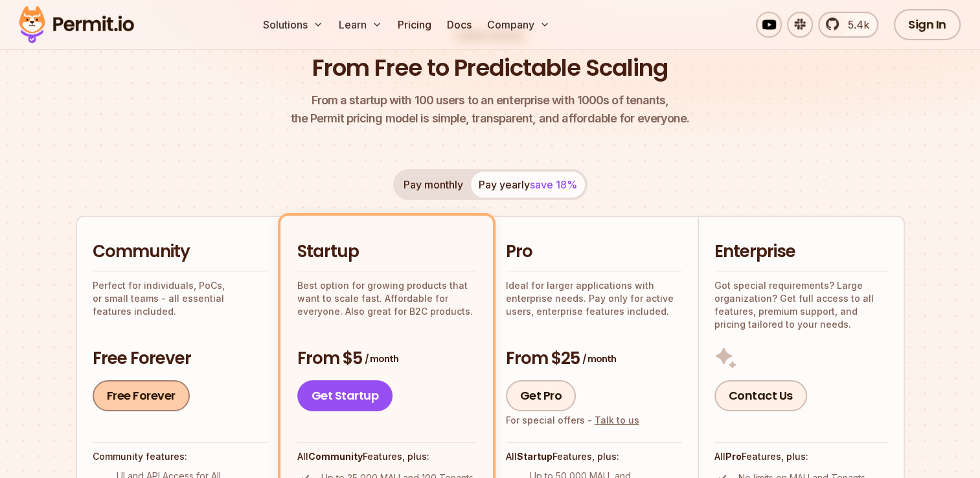 The image size is (980, 478). I want to click on strong: Startup, so click(534, 456).